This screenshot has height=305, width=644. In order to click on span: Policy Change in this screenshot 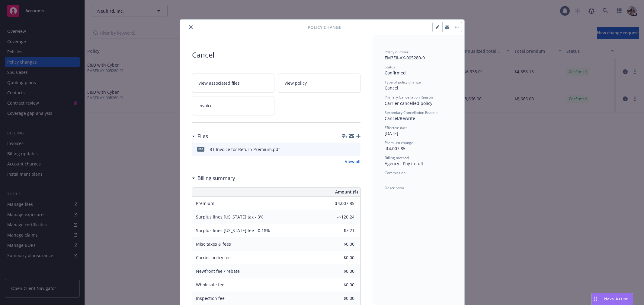, I will do `click(324, 27)`.